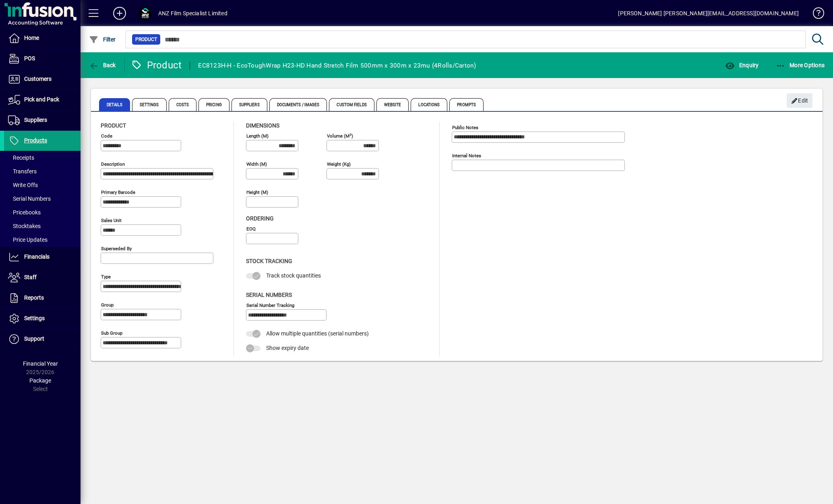 The image size is (833, 504). Describe the element at coordinates (42, 298) in the screenshot. I see `a: Reports` at that location.